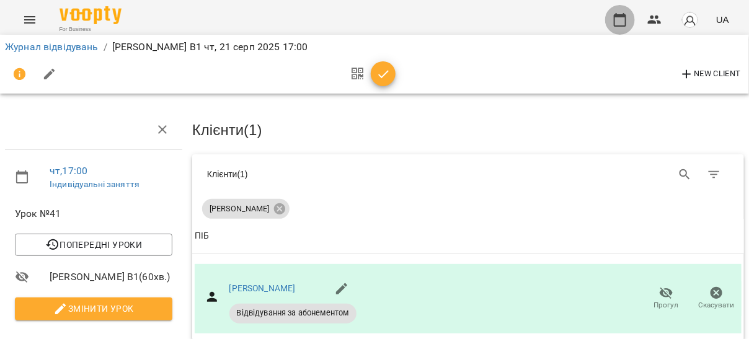 The height and width of the screenshot is (339, 749). Describe the element at coordinates (30, 20) in the screenshot. I see `button: Menu` at that location.